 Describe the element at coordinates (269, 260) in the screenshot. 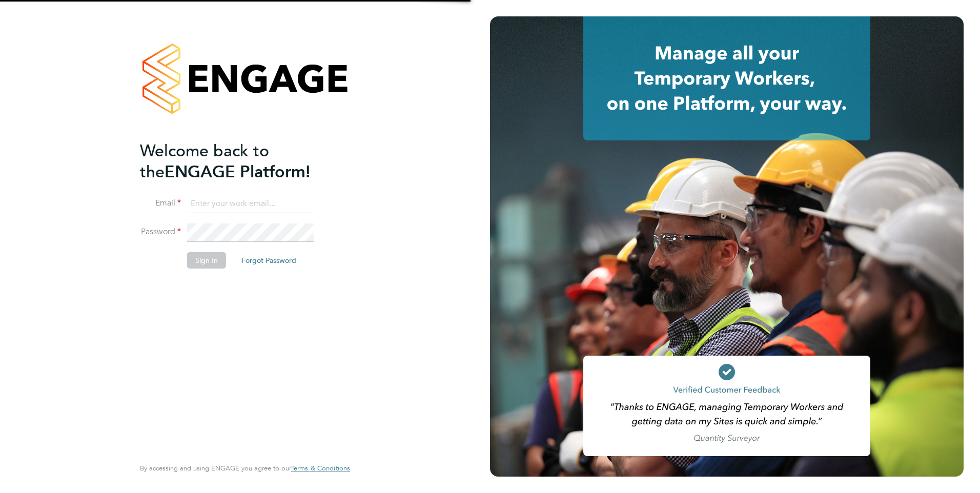

I see `button: Forgot Password` at that location.